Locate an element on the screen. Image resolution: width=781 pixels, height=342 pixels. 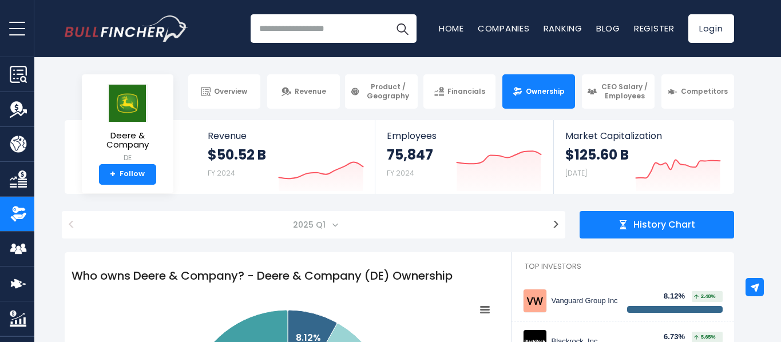
strong: $125.60 B is located at coordinates (597, 155).